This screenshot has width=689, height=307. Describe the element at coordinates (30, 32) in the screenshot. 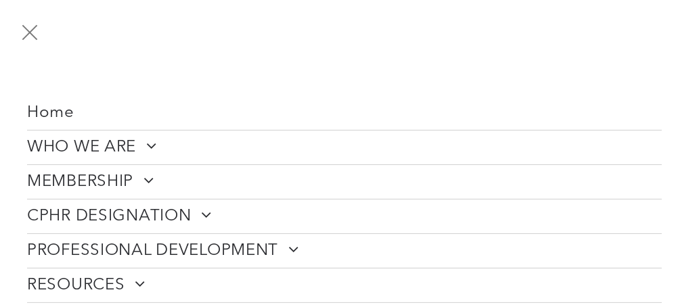

I see `button: menu` at that location.